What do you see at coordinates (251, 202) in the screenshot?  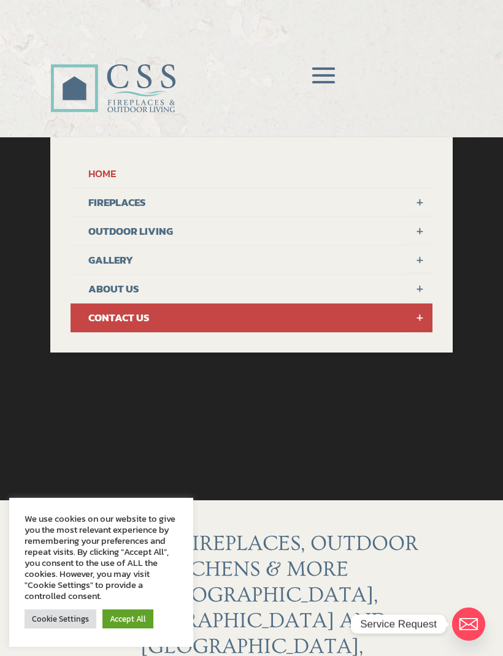 I see `a: FIREPLACES` at bounding box center [251, 202].